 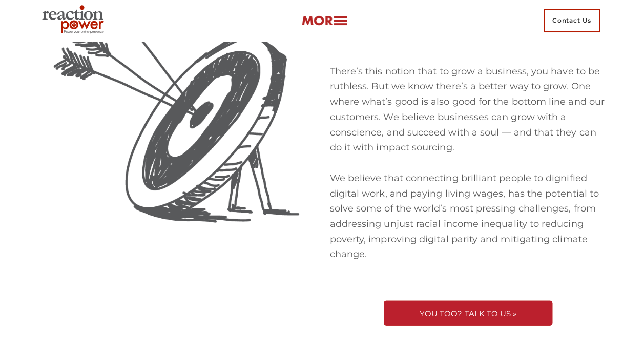 What do you see at coordinates (469, 312) in the screenshot?
I see `a: You too? Talk to us »` at bounding box center [469, 312].